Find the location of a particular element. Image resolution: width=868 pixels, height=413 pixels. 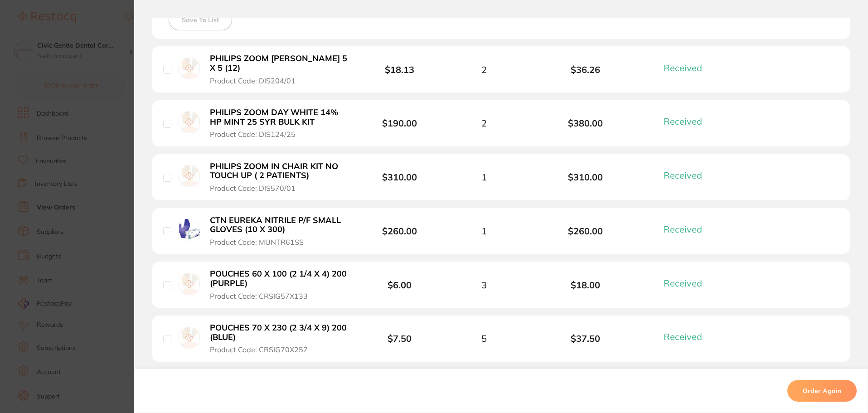

img: PHILIPS ZOOM DAY WHITE 14% HP MINT 25 SYR BULK KIT is located at coordinates (189, 122).